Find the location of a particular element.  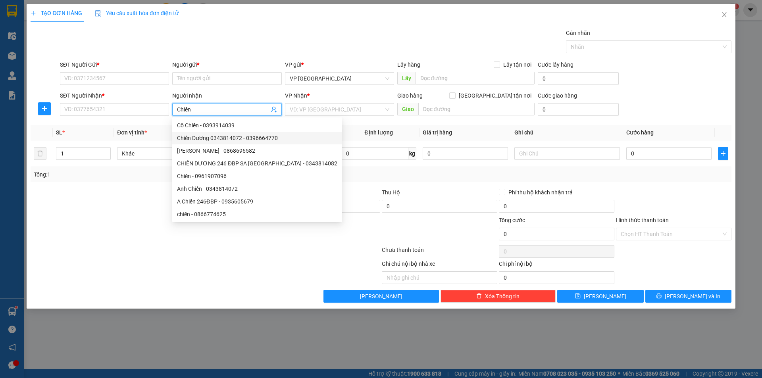

span: VP Nhận is located at coordinates (296, 96).